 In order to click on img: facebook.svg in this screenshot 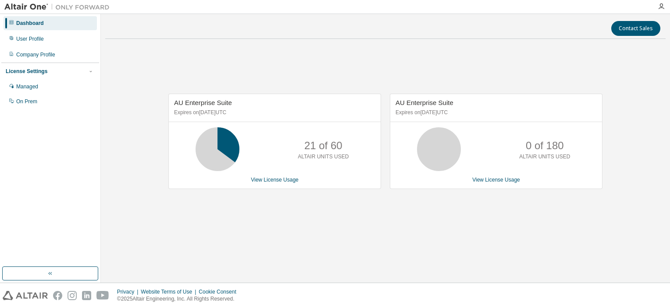, I will do `click(57, 296)`.